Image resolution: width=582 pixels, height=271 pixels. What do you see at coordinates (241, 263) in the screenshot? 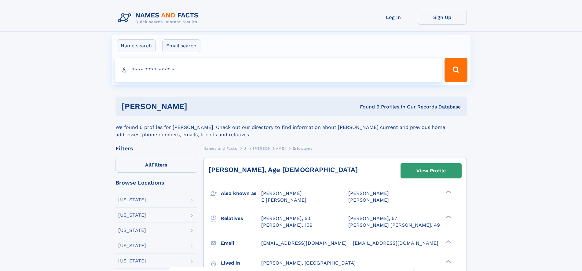
I see `h3: Lived in` at bounding box center [241, 263].